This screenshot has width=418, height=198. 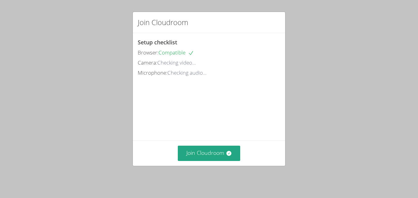 I want to click on span: Checking audio..., so click(x=187, y=73).